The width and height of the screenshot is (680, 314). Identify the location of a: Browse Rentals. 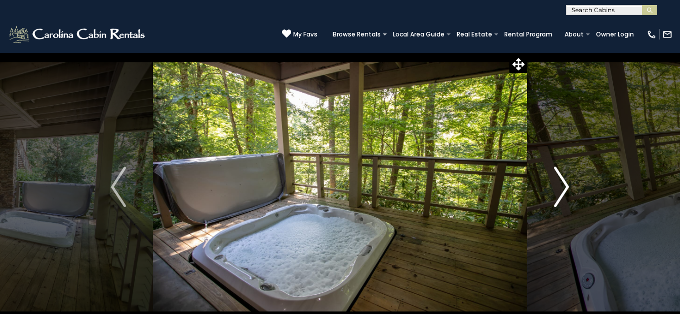
(357, 34).